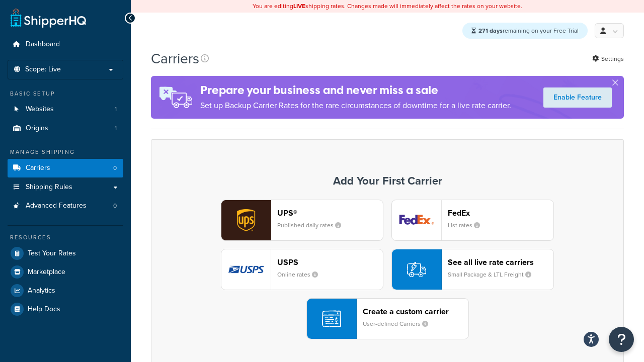 The height and width of the screenshot is (362, 644). I want to click on li: Marketplace, so click(65, 272).